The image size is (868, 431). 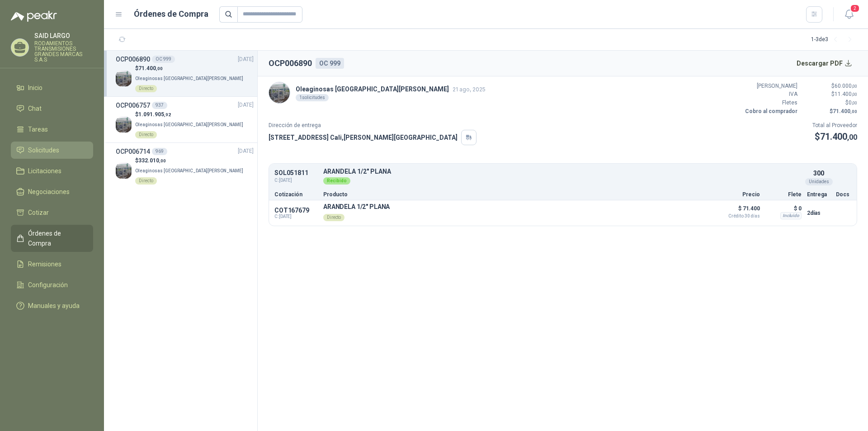 I want to click on div: Unidades, so click(x=818, y=182).